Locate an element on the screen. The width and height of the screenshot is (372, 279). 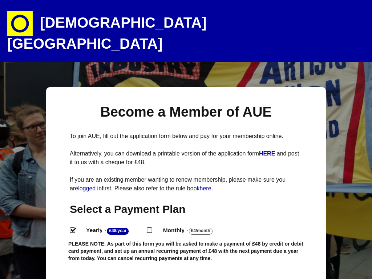
strong: £4/Month is located at coordinates (201, 231).